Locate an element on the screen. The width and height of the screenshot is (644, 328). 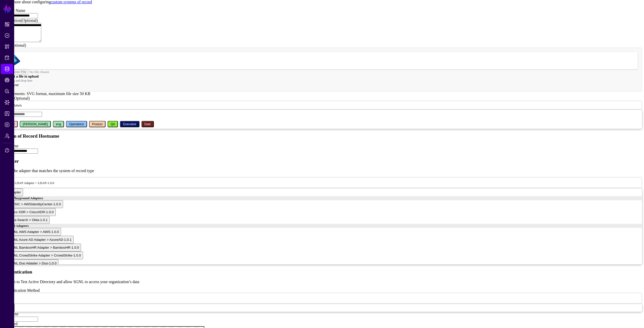
span: Logs is located at coordinates (7, 125).